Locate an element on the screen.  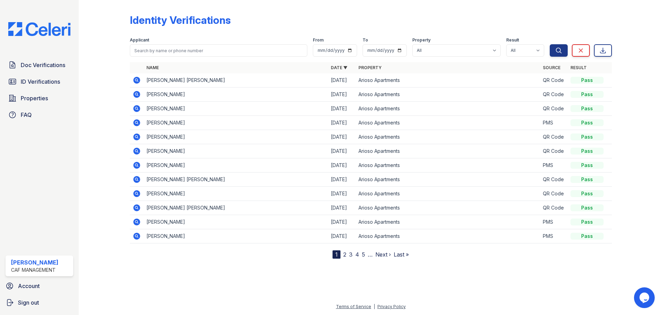
a: Privacy Policy is located at coordinates (392, 306).